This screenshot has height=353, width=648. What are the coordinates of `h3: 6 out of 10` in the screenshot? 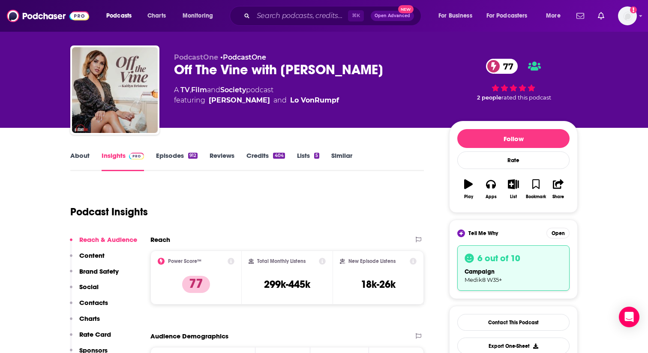 It's located at (499, 258).